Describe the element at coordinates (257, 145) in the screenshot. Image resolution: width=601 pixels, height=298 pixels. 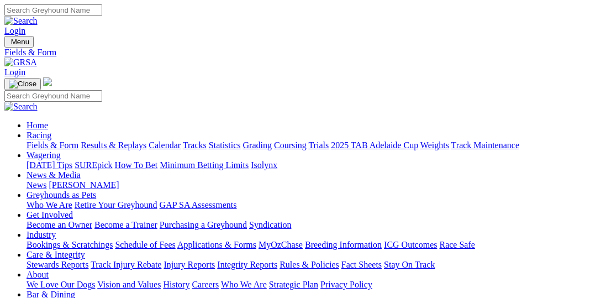
I see `a: Grading` at that location.